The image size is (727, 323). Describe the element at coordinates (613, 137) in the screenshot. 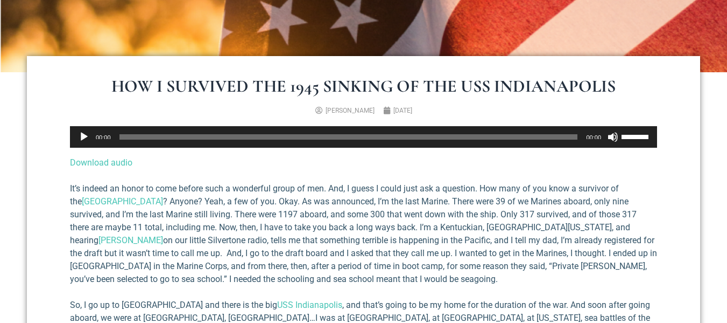

I see `button: Mute` at that location.